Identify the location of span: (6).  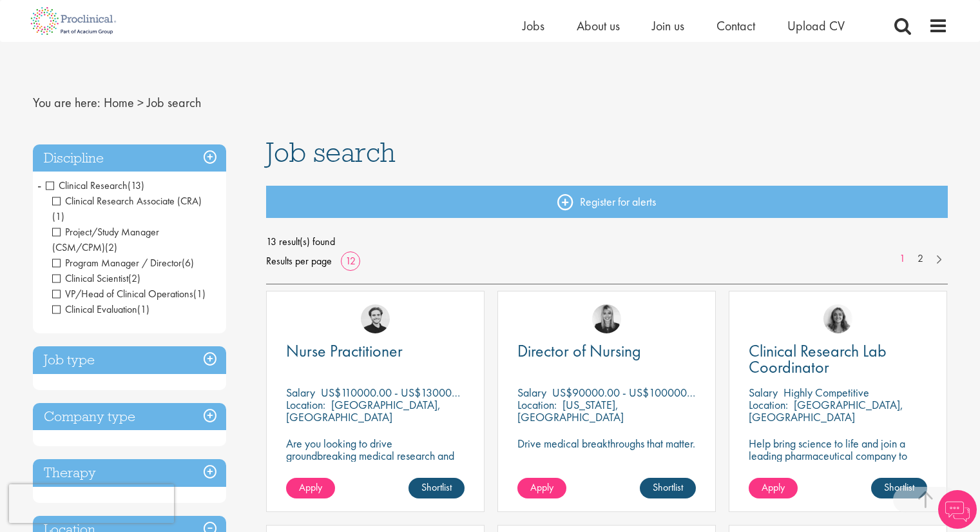
(188, 262).